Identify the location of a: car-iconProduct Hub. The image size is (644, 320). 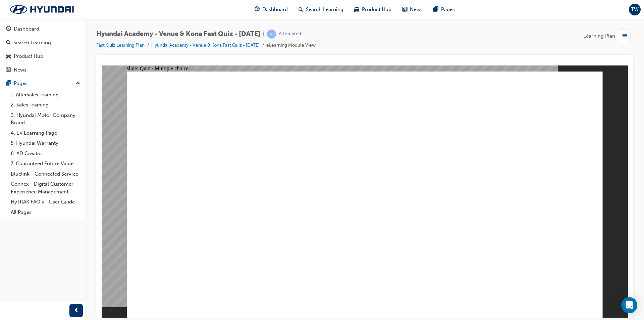
(372, 10).